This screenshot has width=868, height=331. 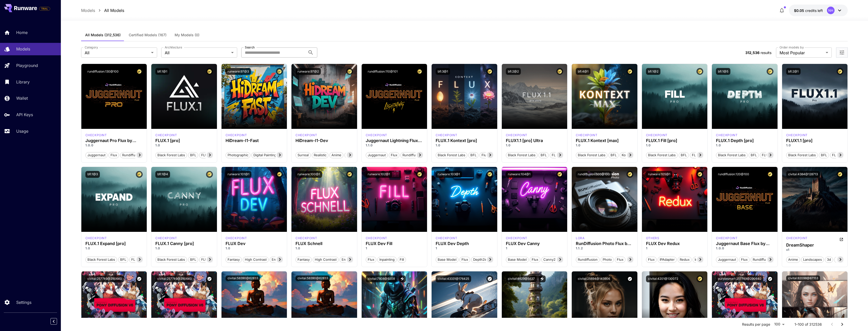 What do you see at coordinates (566, 155) in the screenshot?
I see `button: FLUX1.1 [pro] Ultra` at bounding box center [566, 155].